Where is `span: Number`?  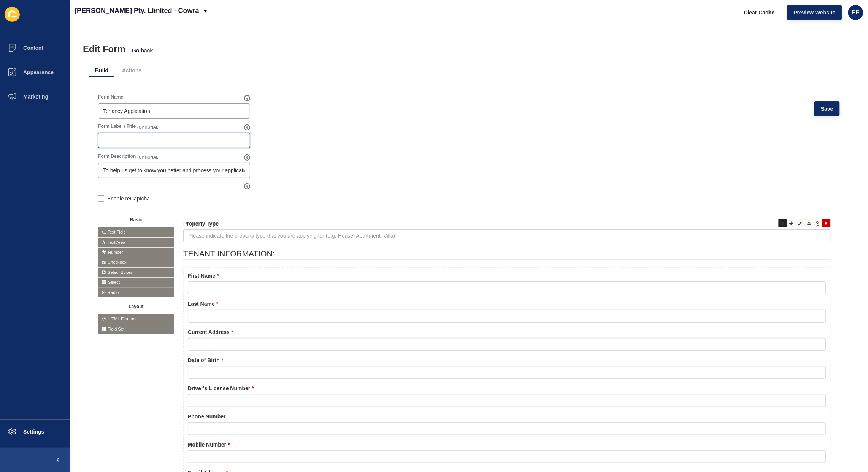
span: Number is located at coordinates (136, 252).